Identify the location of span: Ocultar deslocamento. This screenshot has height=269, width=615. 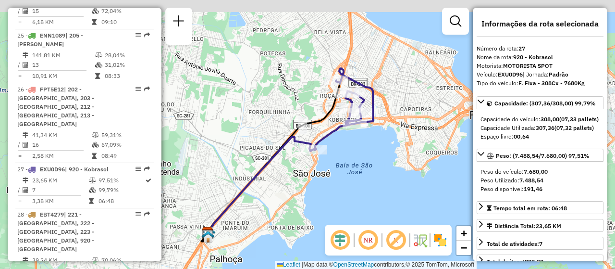
(340, 240).